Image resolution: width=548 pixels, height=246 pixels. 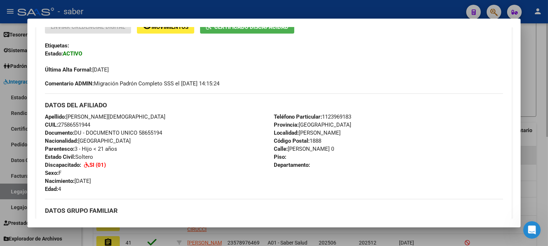 What do you see at coordinates (274, 105) in the screenshot?
I see `h3: DATOS DEL AFILIADO` at bounding box center [274, 105].